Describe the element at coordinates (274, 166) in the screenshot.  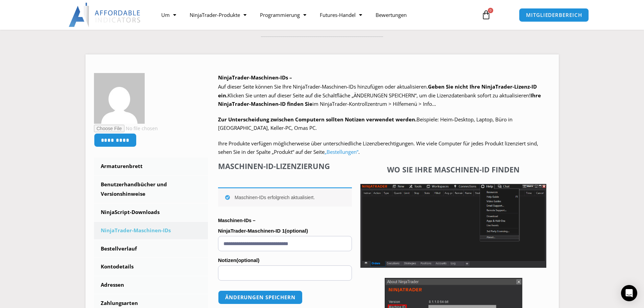
I see `font: Maschinen-ID-Lizenzierung` at that location.